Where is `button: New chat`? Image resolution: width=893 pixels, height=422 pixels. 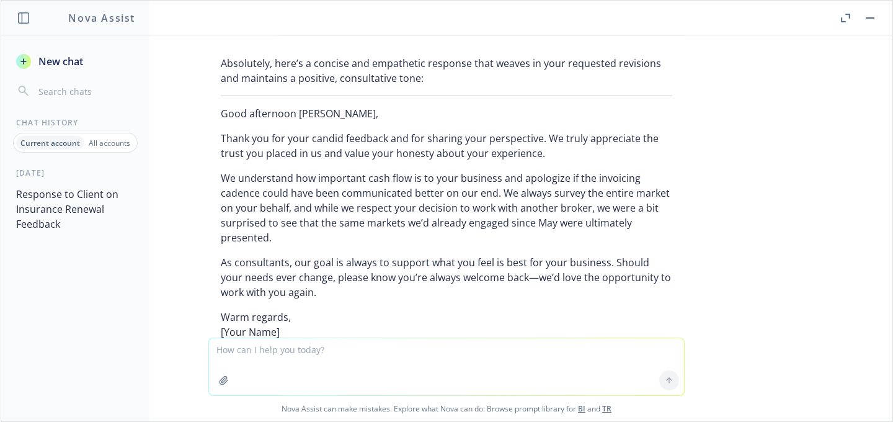 button: New chat is located at coordinates (75, 61).